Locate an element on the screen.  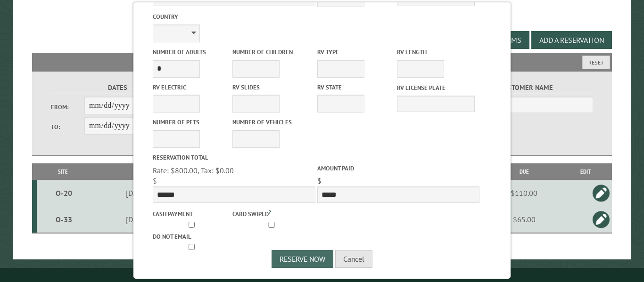
label: Dates is located at coordinates (118, 87).